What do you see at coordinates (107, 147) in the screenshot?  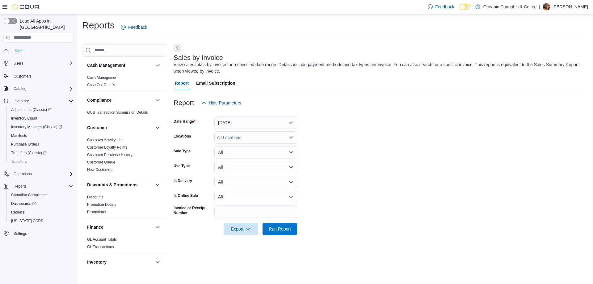 I see `a: Customer Loyalty Points` at bounding box center [107, 147].